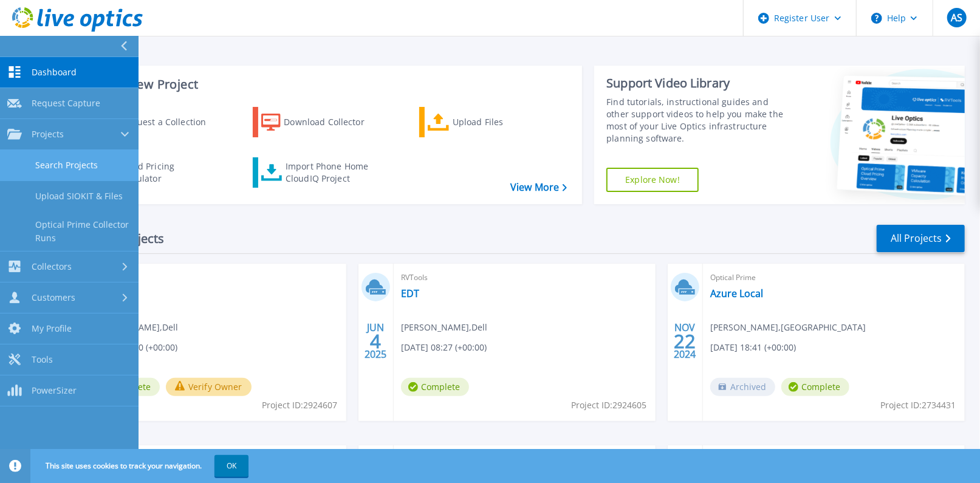  Describe the element at coordinates (736, 293) in the screenshot. I see `a: Azure Local` at that location.